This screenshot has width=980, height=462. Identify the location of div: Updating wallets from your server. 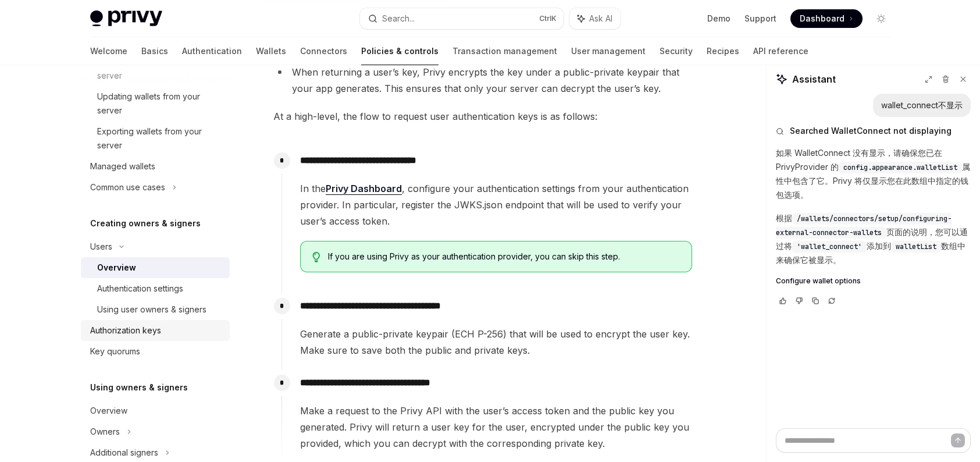
(160, 103).